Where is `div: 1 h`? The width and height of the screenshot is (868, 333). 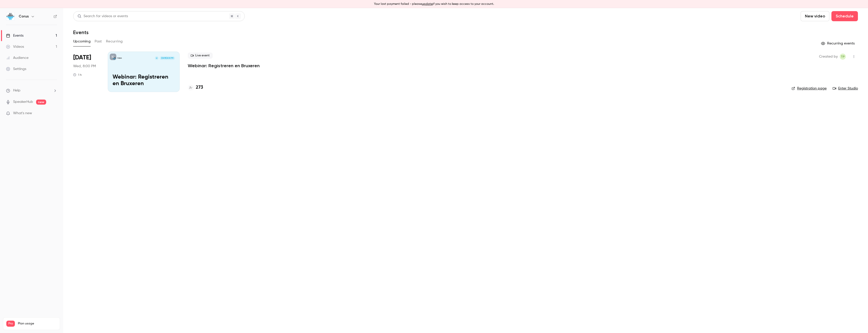 div: 1 h is located at coordinates (77, 75).